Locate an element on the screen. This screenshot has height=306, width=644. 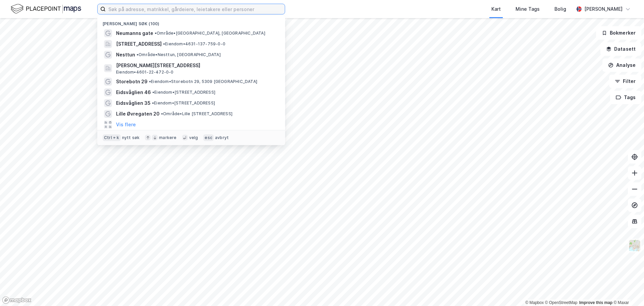
img: Z is located at coordinates (635, 245).